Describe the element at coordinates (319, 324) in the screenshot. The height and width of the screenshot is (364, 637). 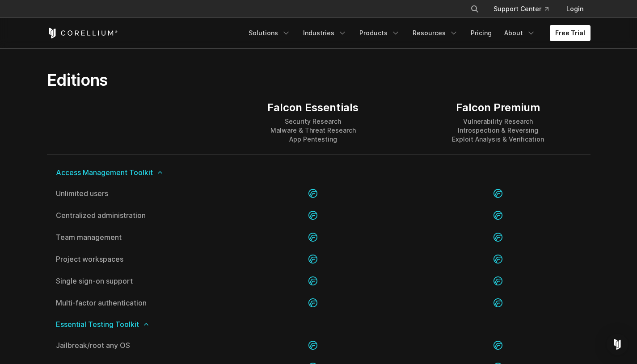
I see `span: Essential Testing Toolkit` at that location.